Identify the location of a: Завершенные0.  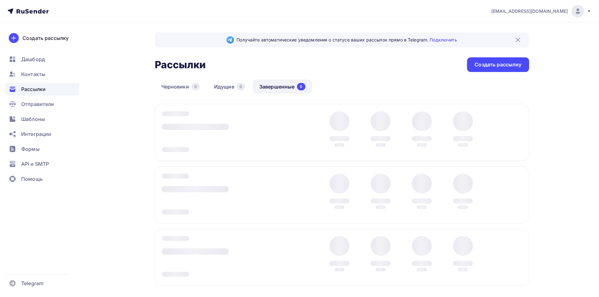
(282, 87).